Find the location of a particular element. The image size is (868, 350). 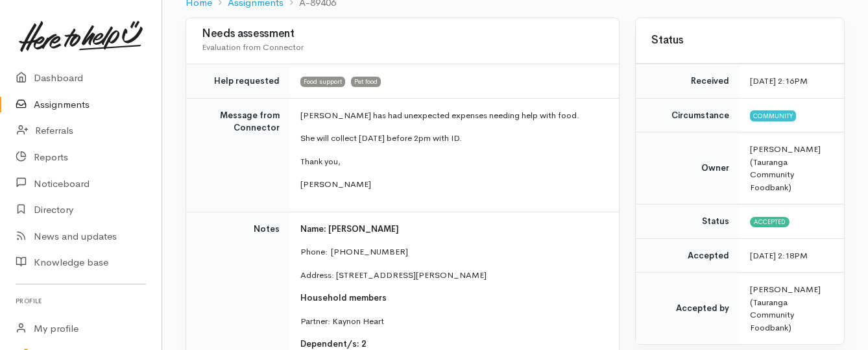

h6: Profile is located at coordinates (81, 301).